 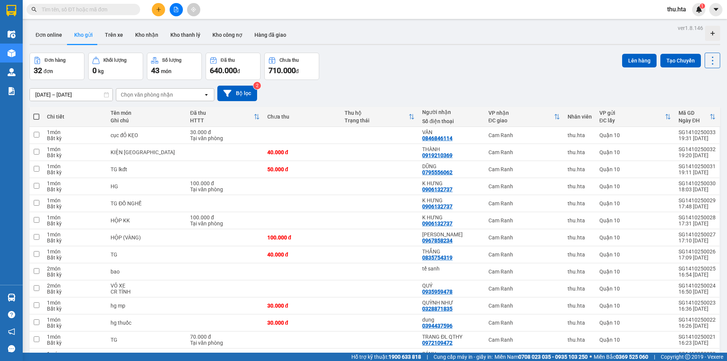 What do you see at coordinates (451, 200) in the screenshot?
I see `div: K HƯNG` at bounding box center [451, 200].